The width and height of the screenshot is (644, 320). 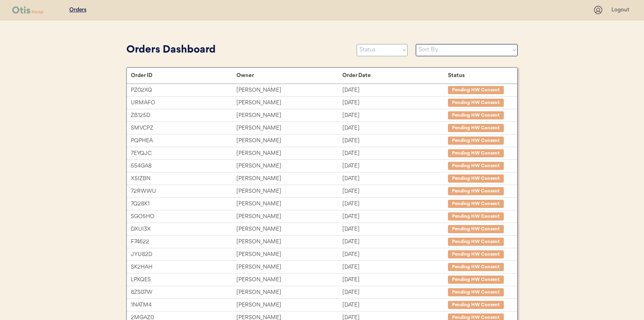 I want to click on div: 8ZS07W, so click(x=183, y=293).